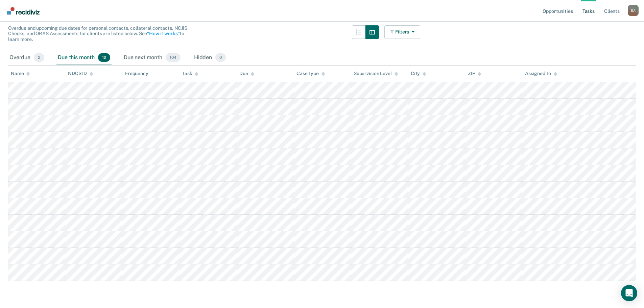 The image size is (644, 308). What do you see at coordinates (541, 73) in the screenshot?
I see `div: Assigned To` at bounding box center [541, 73].